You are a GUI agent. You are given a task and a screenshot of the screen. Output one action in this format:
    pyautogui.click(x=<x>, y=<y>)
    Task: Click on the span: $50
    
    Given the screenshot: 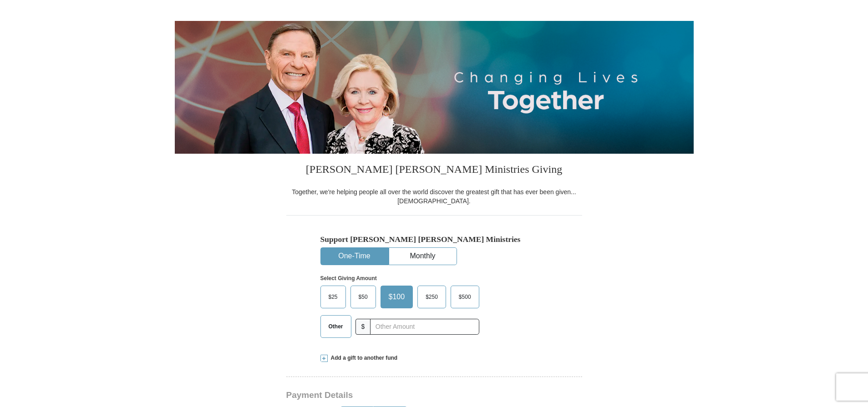 What is the action you would take?
    pyautogui.click(x=363, y=297)
    